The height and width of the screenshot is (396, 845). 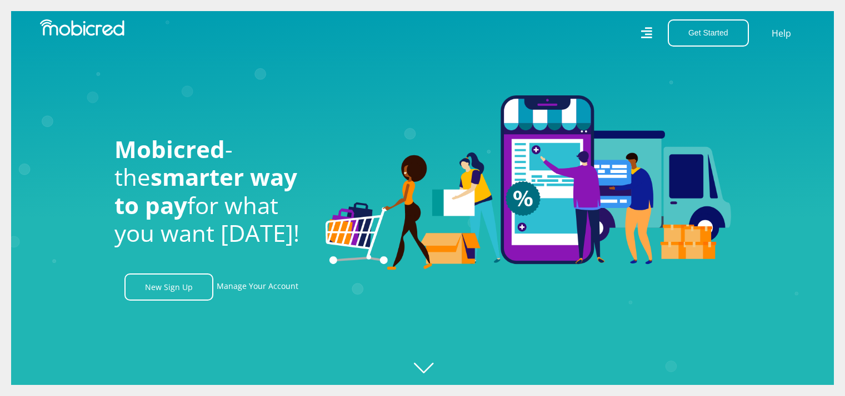 What do you see at coordinates (205, 190) in the screenshot?
I see `span: smarter way to pay` at bounding box center [205, 190].